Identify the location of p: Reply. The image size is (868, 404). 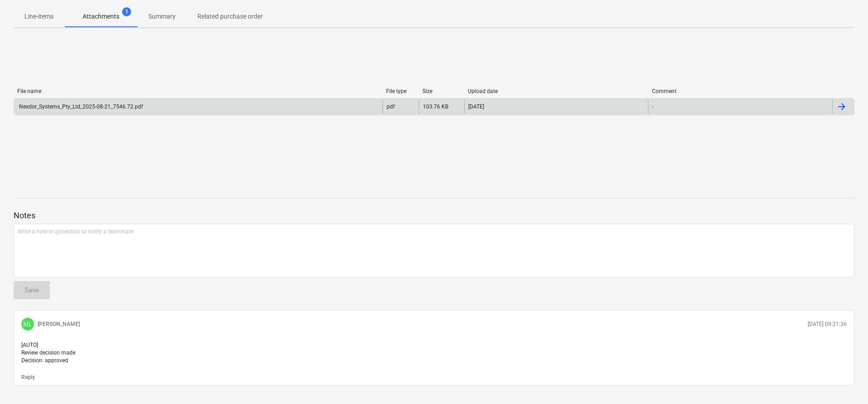
(28, 377).